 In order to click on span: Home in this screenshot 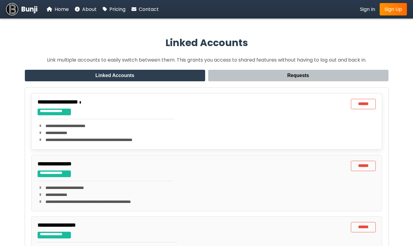, I will do `click(62, 9)`.